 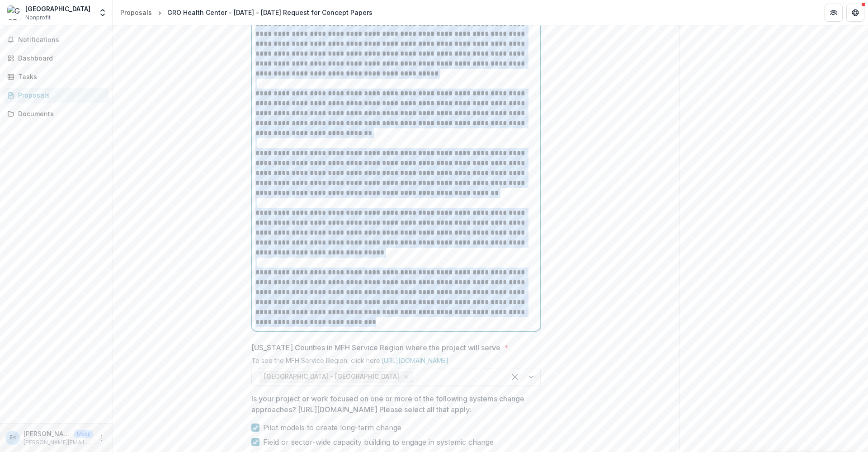 What do you see at coordinates (332, 428) in the screenshot?
I see `span: Pilot models to create long-term change` at bounding box center [332, 428].